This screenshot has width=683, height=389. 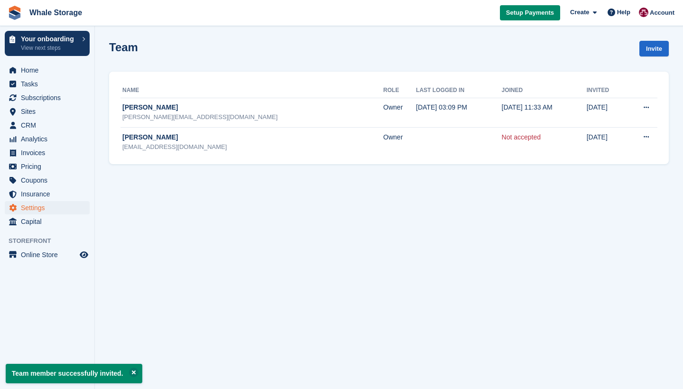 I want to click on p: View next steps, so click(x=49, y=48).